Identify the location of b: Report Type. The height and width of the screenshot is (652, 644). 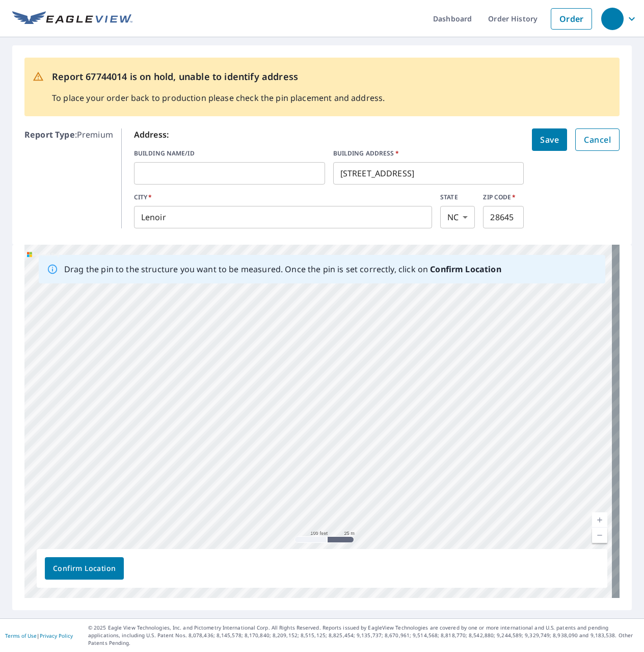
(49, 135).